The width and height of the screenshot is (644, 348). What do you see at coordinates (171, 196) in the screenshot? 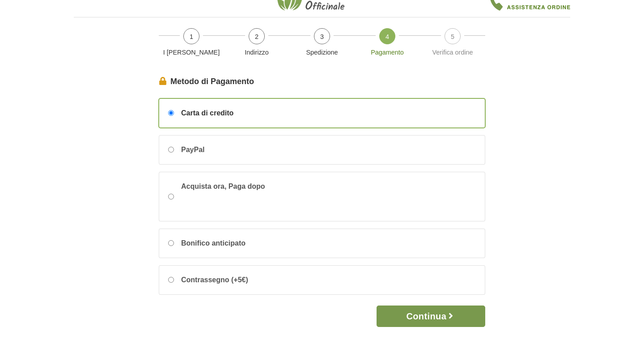
I see `input: Acquista ora, Paga dopo` at bounding box center [171, 196].